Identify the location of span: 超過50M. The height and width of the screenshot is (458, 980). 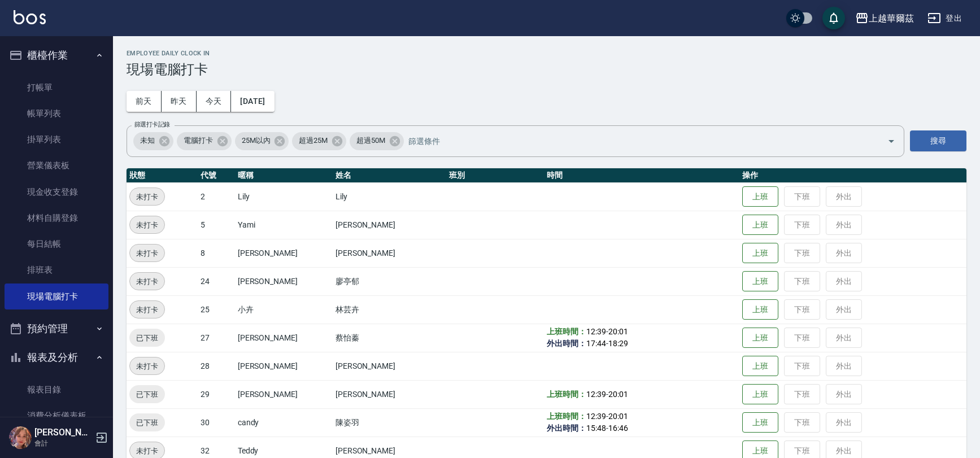
(370, 141).